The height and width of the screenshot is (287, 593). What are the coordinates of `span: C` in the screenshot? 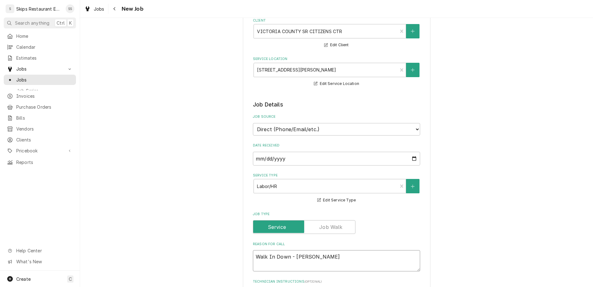 It's located at (70, 279).